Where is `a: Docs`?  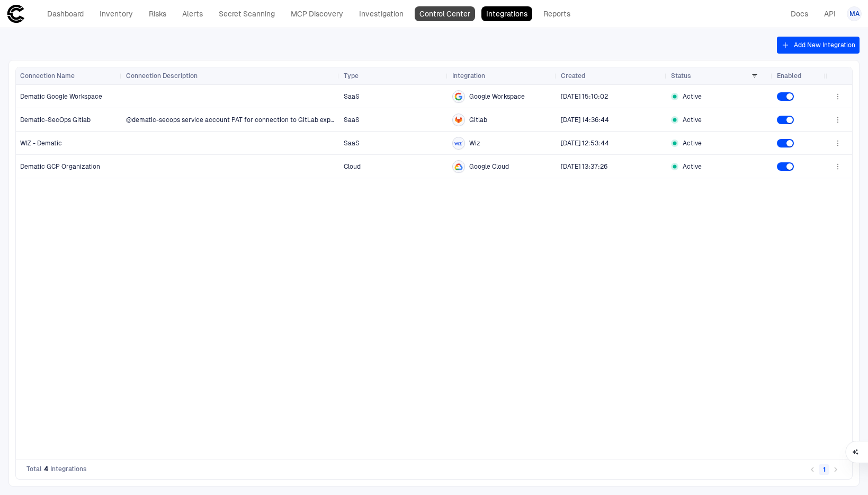 a: Docs is located at coordinates (799, 14).